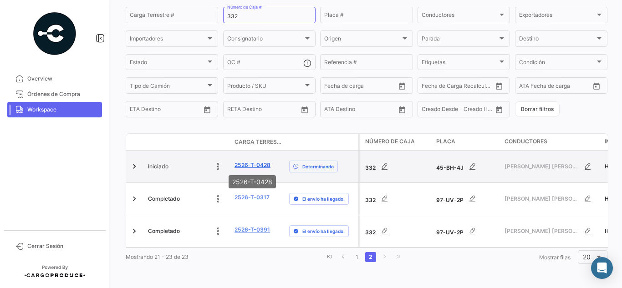  What do you see at coordinates (168, 64) in the screenshot?
I see `span: Estado` at bounding box center [168, 64].